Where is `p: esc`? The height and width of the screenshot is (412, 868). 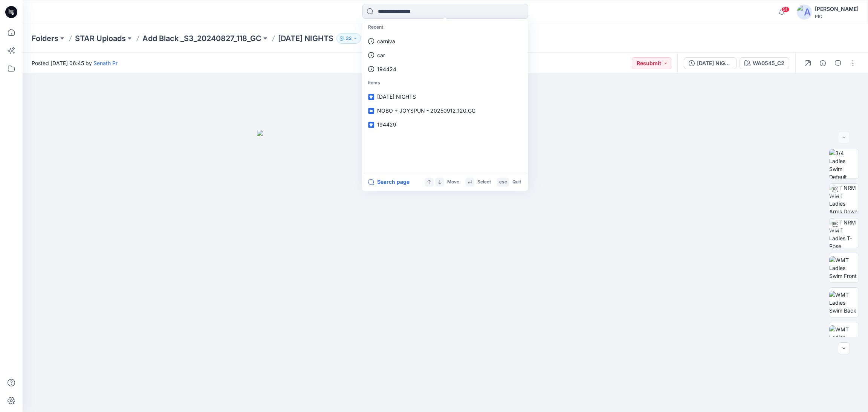 p: esc is located at coordinates (503, 182).